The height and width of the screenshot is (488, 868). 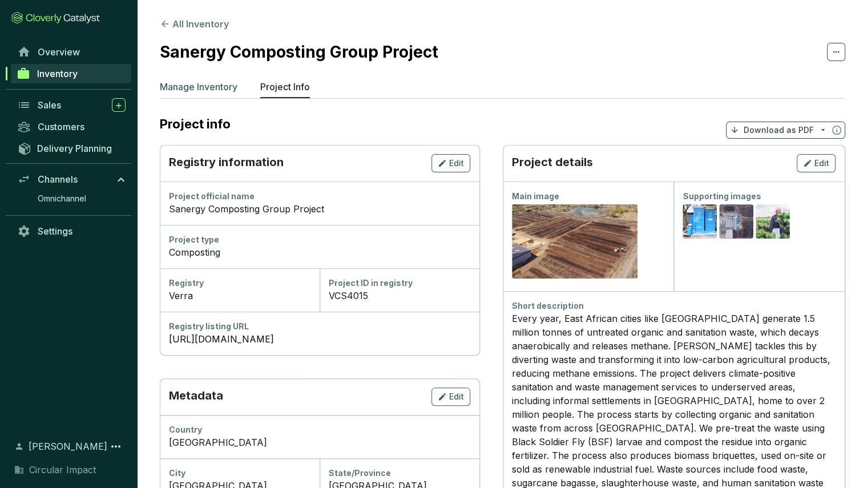 I want to click on a: Overview, so click(x=71, y=52).